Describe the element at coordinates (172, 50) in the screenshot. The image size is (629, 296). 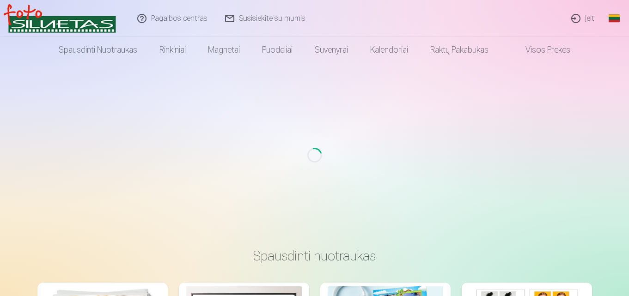
I see `a: Rinkiniai` at that location.